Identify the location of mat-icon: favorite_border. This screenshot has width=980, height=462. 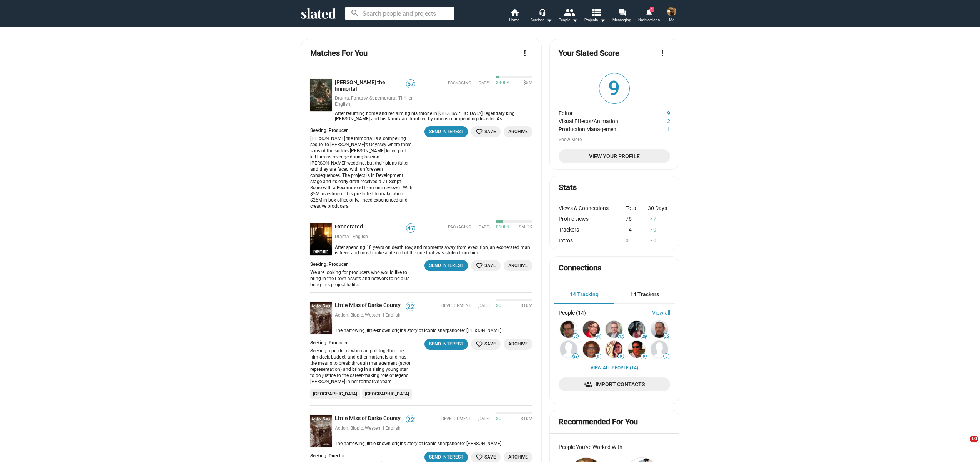
(479, 457).